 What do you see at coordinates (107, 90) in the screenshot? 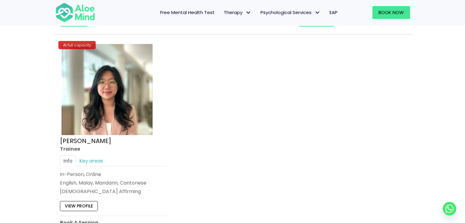
I see `img: Zi Xuan Trainee Aloe Mind` at bounding box center [107, 90].